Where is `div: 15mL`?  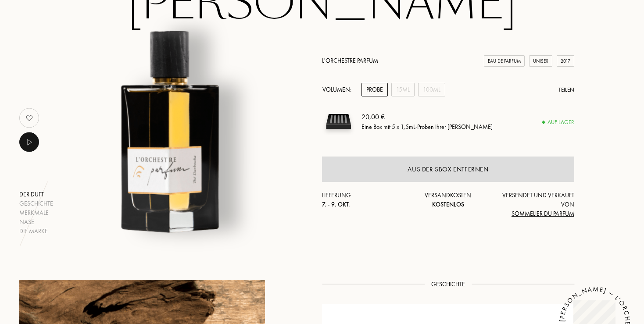
div: 15mL is located at coordinates (403, 89).